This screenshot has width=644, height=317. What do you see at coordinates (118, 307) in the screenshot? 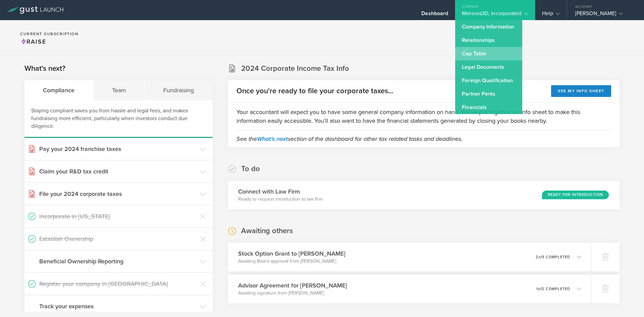
I see `h3: Track your expenses` at bounding box center [118, 307].